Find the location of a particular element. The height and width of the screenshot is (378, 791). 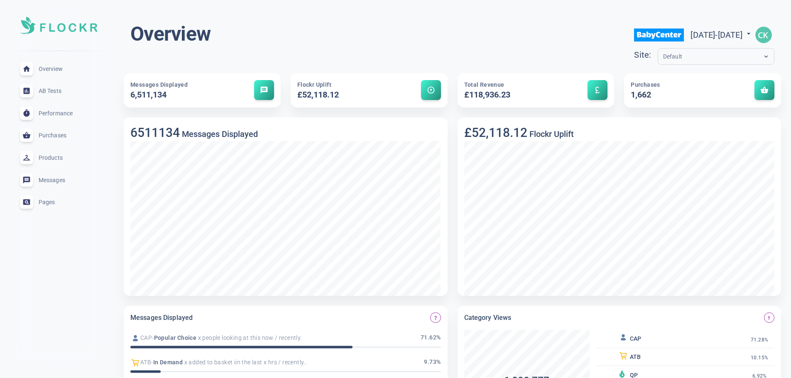

h5: £118,936.23 is located at coordinates (512, 95).